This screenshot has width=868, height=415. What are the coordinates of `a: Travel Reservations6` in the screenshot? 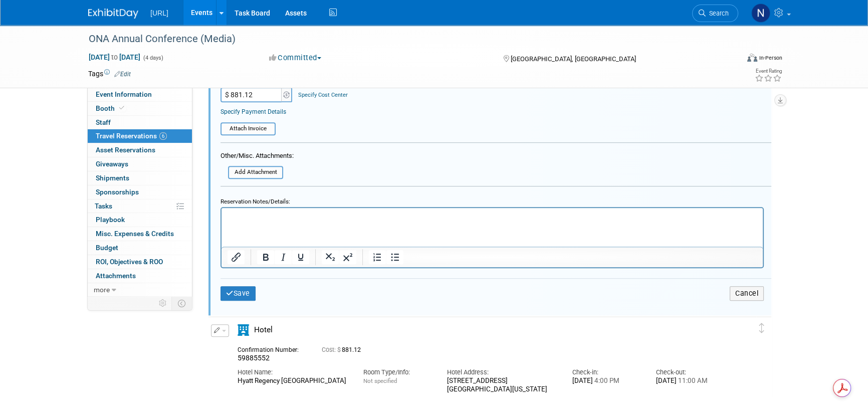 It's located at (140, 136).